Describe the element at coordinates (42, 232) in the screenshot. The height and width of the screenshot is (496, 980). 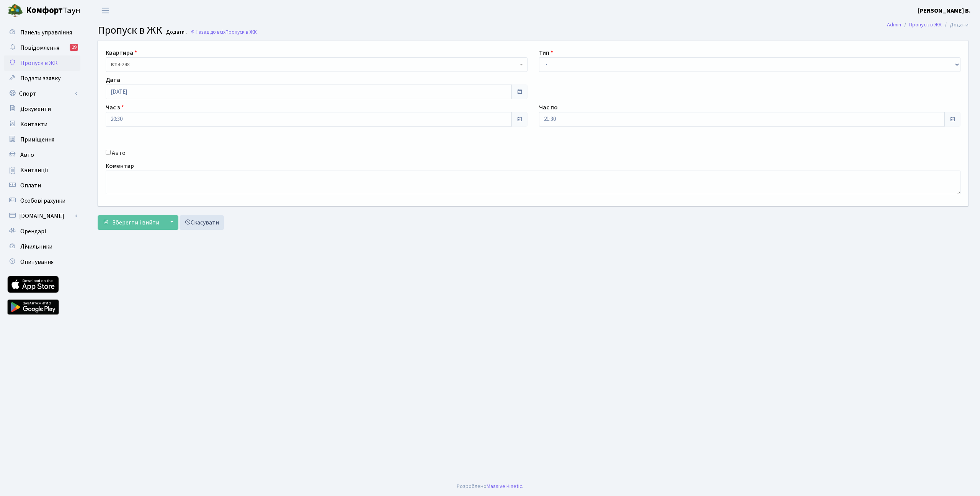
I see `a: Орендарі` at that location.